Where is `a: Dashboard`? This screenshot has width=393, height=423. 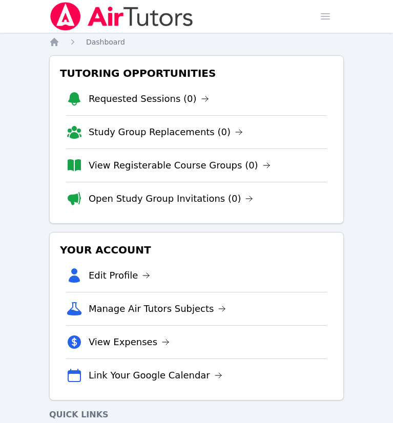 a: Dashboard is located at coordinates (105, 42).